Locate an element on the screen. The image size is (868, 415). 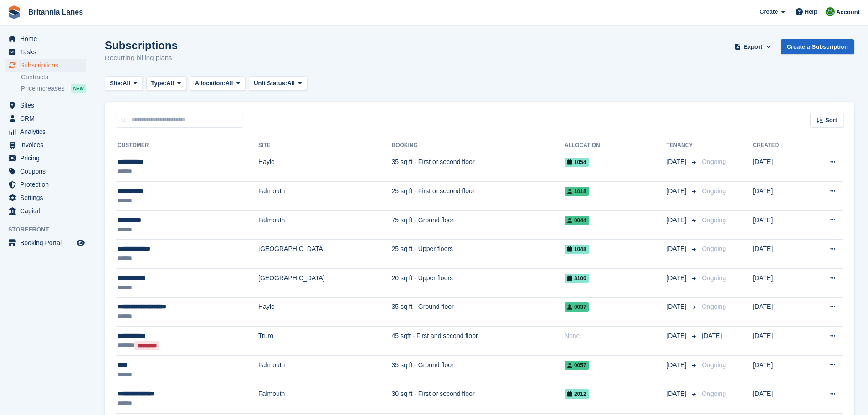
span: Site: is located at coordinates (116, 83).